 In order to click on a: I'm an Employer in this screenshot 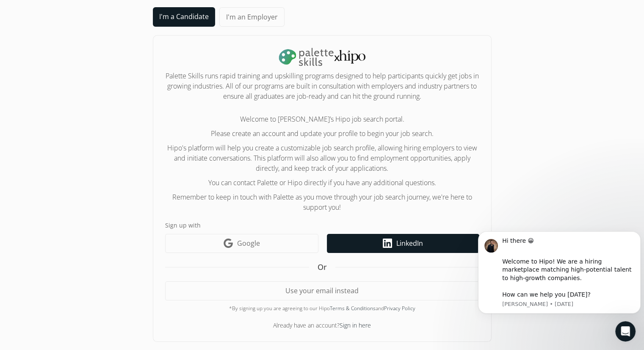, I will do `click(252, 17)`.